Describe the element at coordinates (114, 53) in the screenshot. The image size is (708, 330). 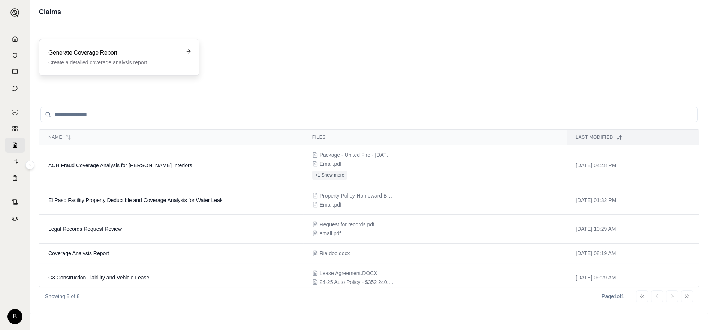
I see `h3: Generate Coverage Report` at that location.